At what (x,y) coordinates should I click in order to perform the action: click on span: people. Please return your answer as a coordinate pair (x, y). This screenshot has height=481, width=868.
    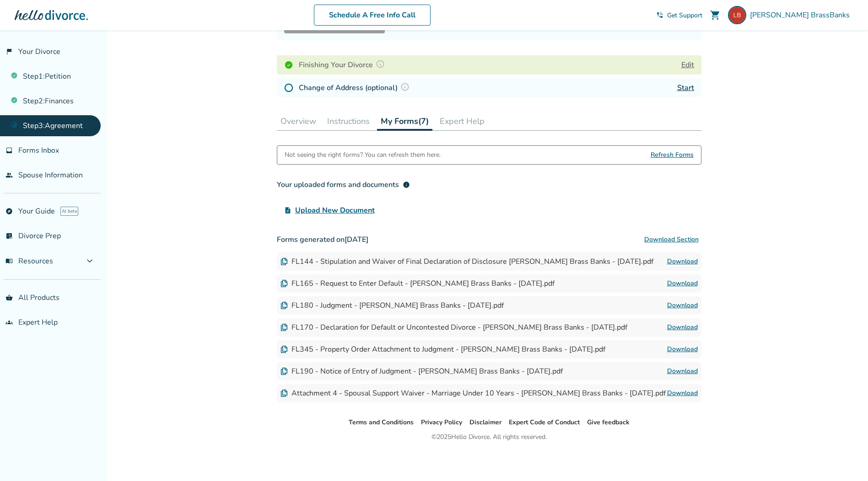
    Looking at the image, I should click on (9, 175).